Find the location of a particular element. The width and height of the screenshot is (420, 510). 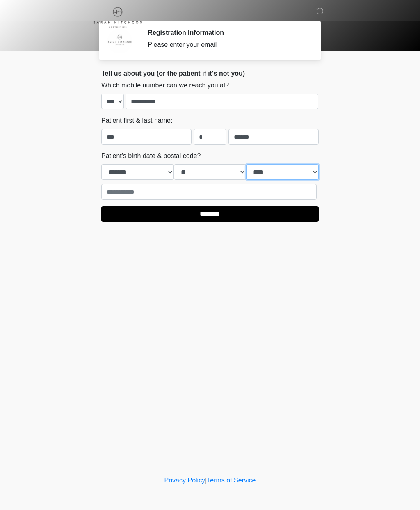

a: Privacy Policy is located at coordinates (185, 480).